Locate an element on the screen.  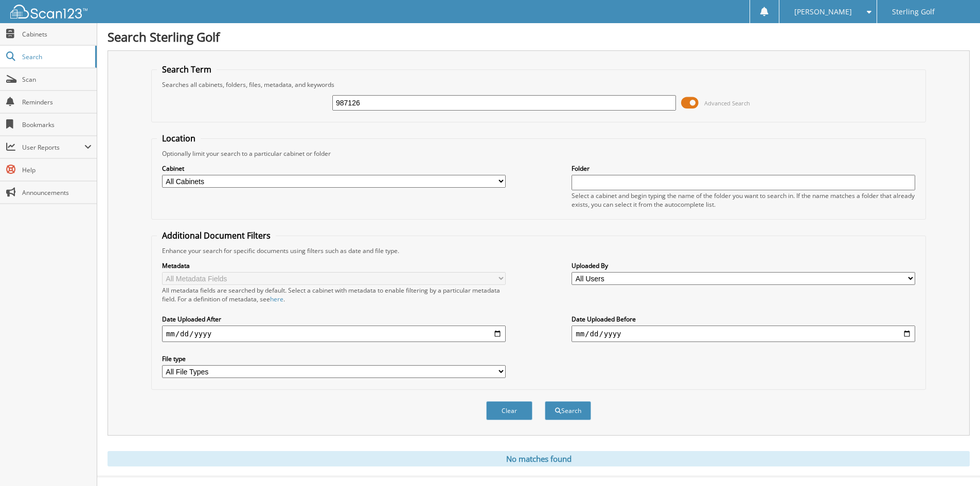
span: Search is located at coordinates (56, 57).